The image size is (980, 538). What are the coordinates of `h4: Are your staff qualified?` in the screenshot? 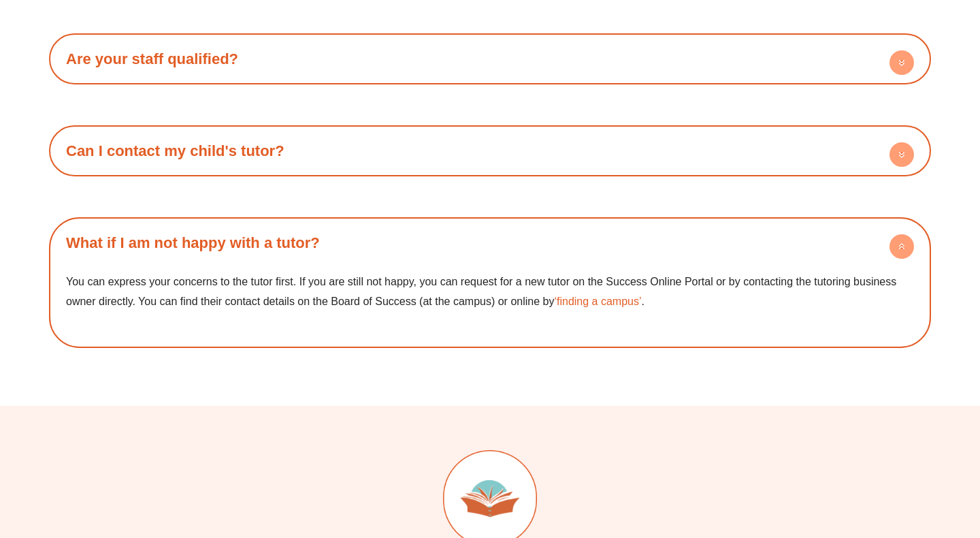 It's located at (490, 59).